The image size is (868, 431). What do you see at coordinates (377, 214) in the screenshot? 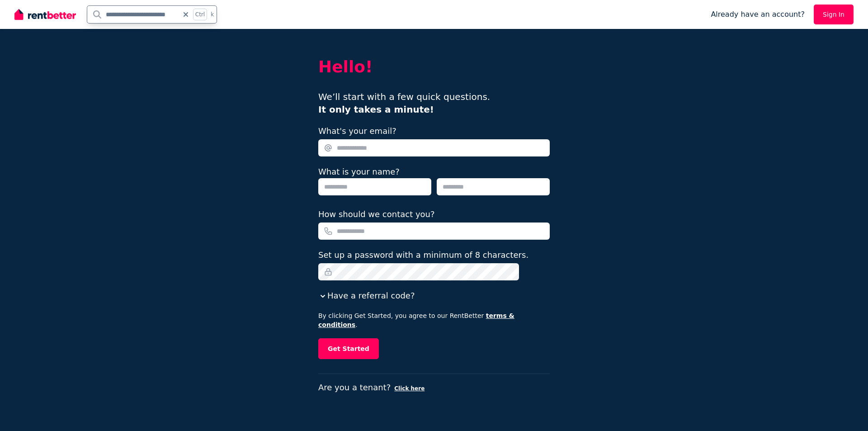
I see `label: How should we contact you?` at bounding box center [377, 214].